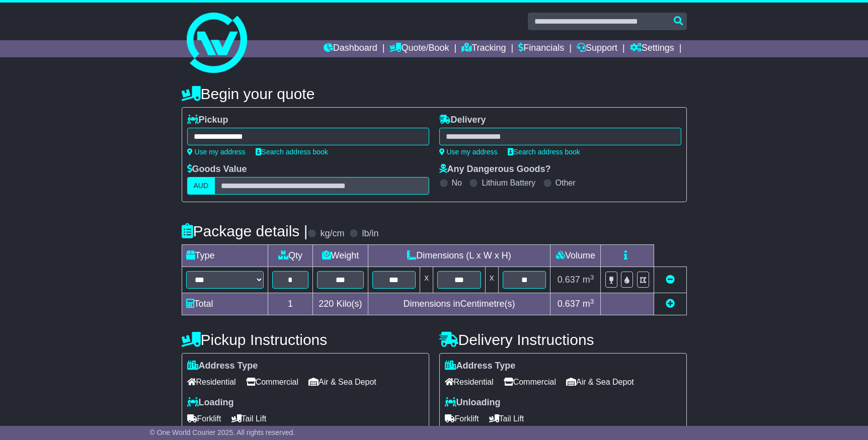 The width and height of the screenshot is (868, 440). Describe the element at coordinates (340, 256) in the screenshot. I see `td: Weight` at that location.